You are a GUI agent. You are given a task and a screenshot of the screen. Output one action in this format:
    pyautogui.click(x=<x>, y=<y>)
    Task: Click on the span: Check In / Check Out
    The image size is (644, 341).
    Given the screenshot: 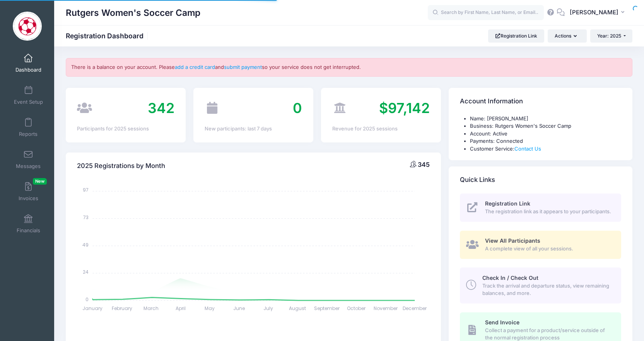 What is the action you would take?
    pyautogui.click(x=510, y=278)
    